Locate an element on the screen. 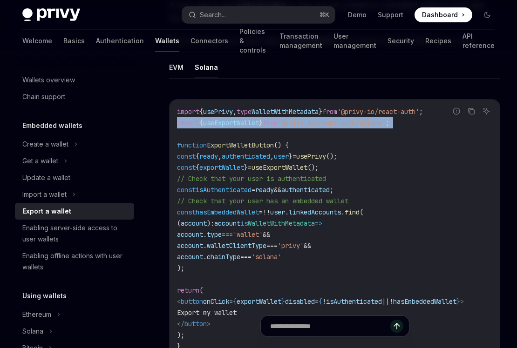 The width and height of the screenshot is (517, 348). span: linkedAccounts is located at coordinates (315, 212).